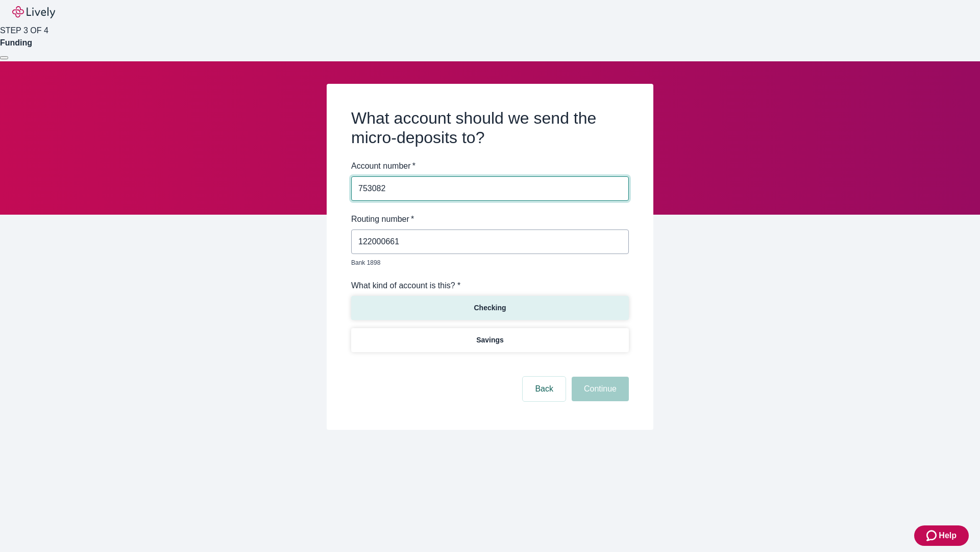 This screenshot has height=552, width=980. Describe the element at coordinates (490, 308) in the screenshot. I see `p: Checking` at that location.